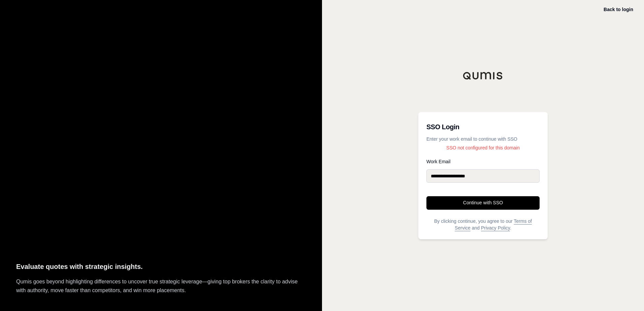 This screenshot has width=644, height=311. I want to click on p: Enter your work email to continue with SSO, so click(483, 139).